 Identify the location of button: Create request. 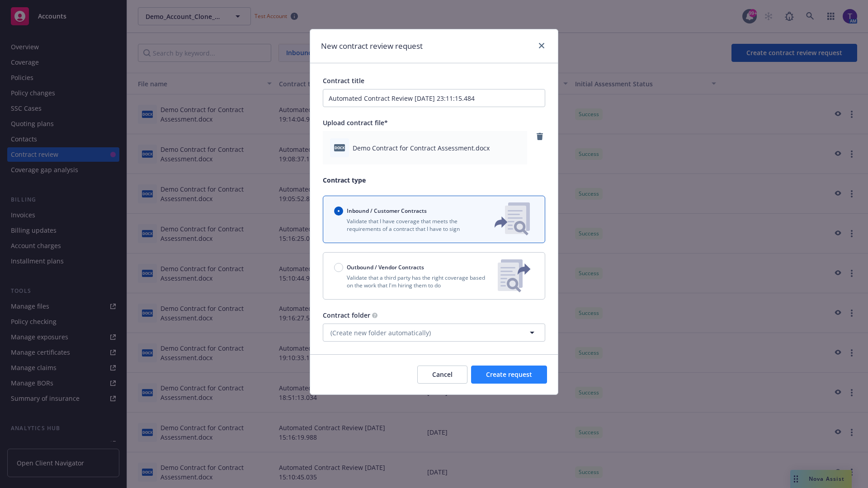
(509, 375).